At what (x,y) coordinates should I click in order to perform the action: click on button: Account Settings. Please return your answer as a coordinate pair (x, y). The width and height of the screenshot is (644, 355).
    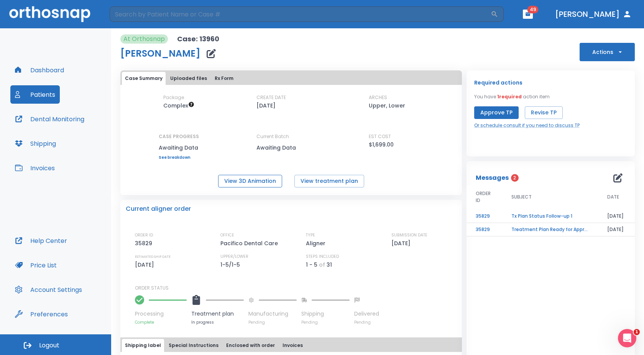
    Looking at the image, I should click on (48, 290).